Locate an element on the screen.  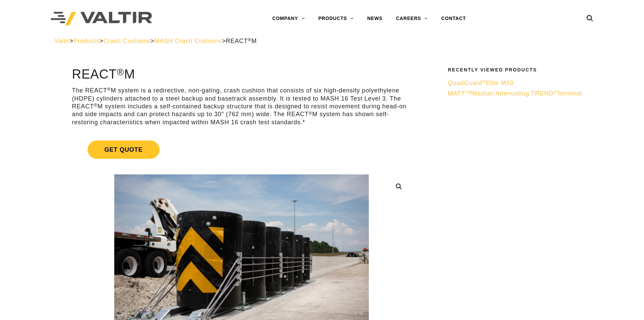
a: CONTACT is located at coordinates (453, 19).